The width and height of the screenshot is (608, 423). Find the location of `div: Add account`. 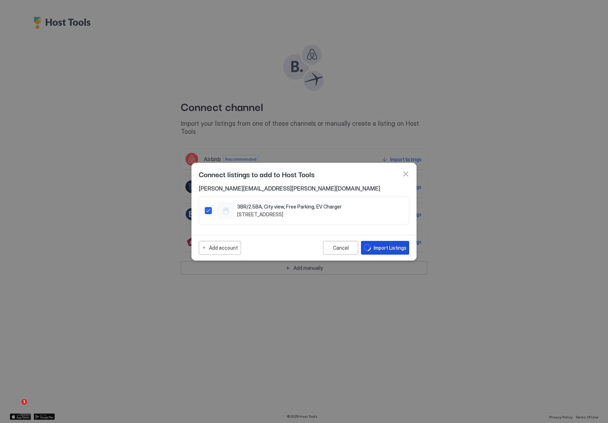

div: Add account is located at coordinates (224, 247).